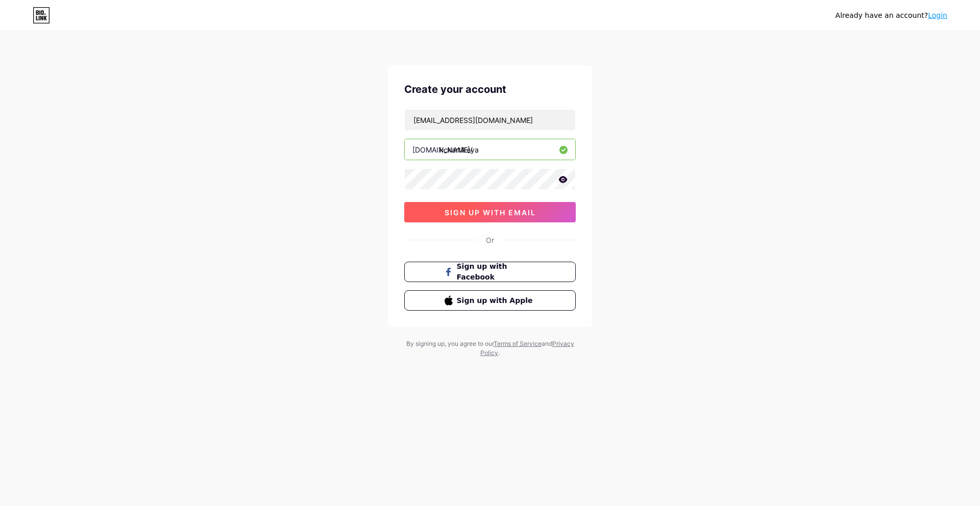 The height and width of the screenshot is (506, 980). Describe the element at coordinates (891, 15) in the screenshot. I see `div: Already have an account?` at that location.